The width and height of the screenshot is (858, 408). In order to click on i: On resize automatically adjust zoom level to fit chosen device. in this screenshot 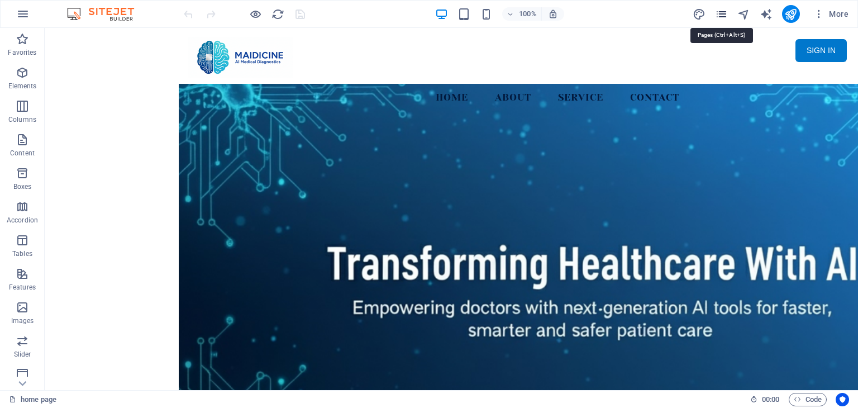, I will do `click(553, 14)`.